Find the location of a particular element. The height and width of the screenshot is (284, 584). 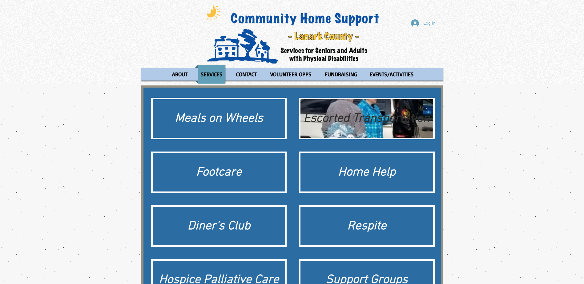

span: Log In is located at coordinates (429, 23).